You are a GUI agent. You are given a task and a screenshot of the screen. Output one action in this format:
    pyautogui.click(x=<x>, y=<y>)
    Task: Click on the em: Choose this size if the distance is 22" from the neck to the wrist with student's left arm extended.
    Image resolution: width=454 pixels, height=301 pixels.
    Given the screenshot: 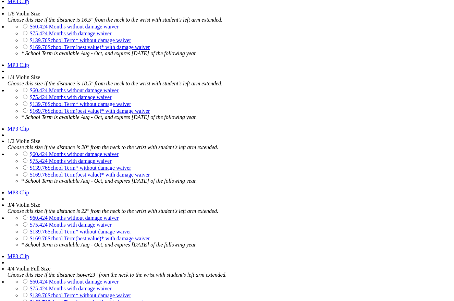 What is the action you would take?
    pyautogui.click(x=113, y=211)
    